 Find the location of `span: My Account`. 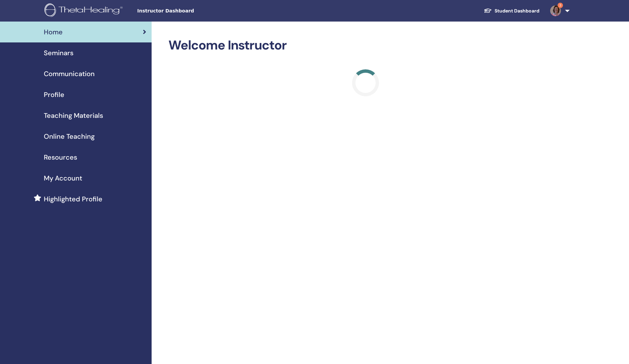

span: My Account is located at coordinates (63, 179).